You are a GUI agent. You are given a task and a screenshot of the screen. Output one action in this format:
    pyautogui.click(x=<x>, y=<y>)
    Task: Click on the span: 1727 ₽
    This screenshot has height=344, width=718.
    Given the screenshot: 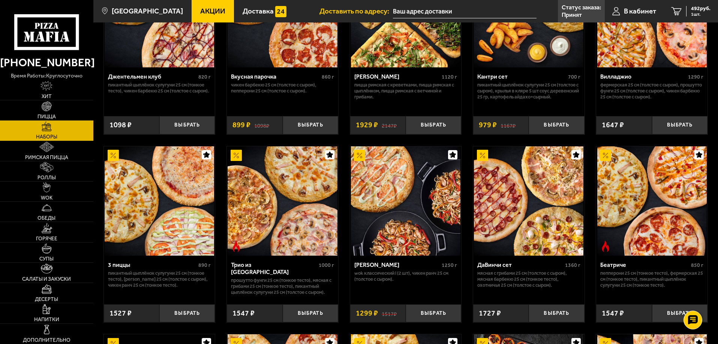 What is the action you would take?
    pyautogui.click(x=490, y=314)
    